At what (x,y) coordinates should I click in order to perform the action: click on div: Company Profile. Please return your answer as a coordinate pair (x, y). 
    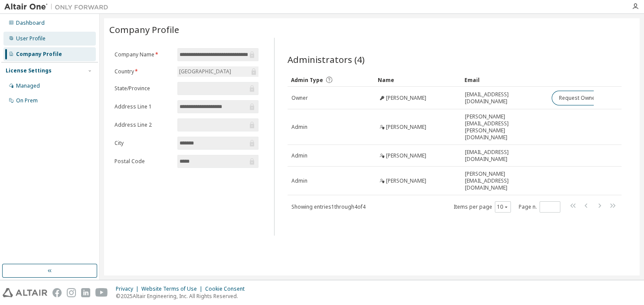
    Looking at the image, I should click on (39, 54).